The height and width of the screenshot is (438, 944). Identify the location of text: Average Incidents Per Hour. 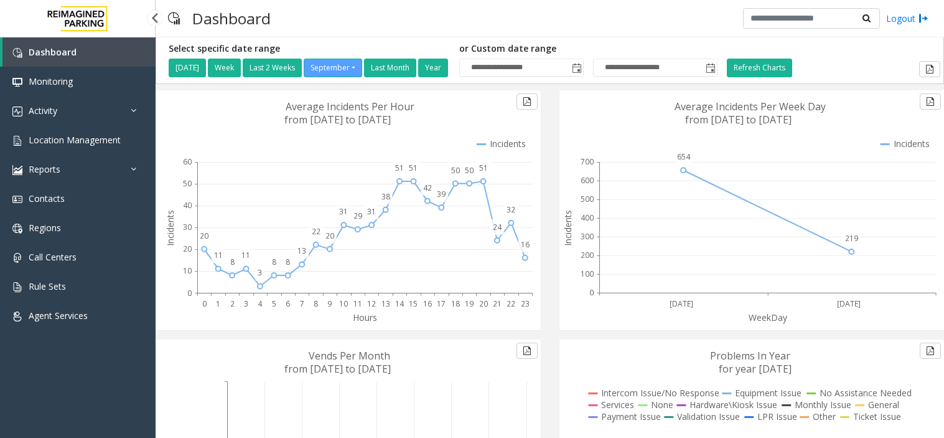
(350, 106).